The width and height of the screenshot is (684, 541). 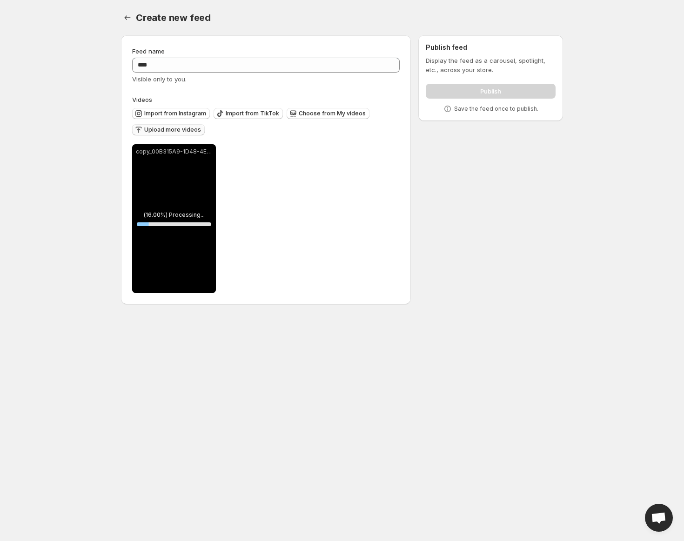 I want to click on p: Display the feed as a carousel, spotlight, etc., across your store., so click(x=490, y=65).